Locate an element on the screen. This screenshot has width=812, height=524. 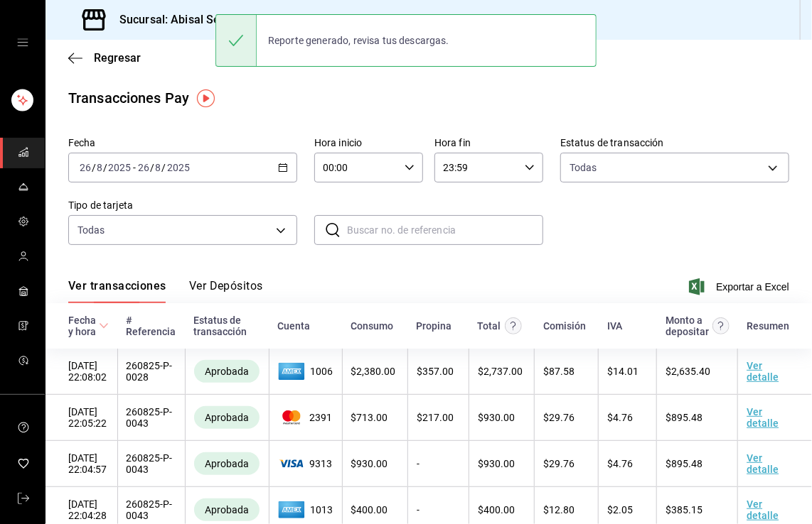
span: $ 2,635.40 is located at coordinates (688, 371).